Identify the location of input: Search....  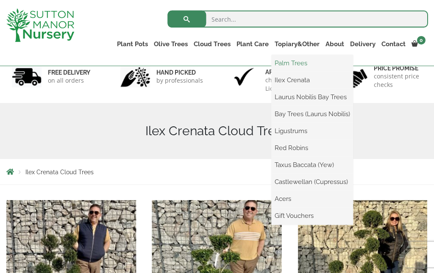
(298, 19).